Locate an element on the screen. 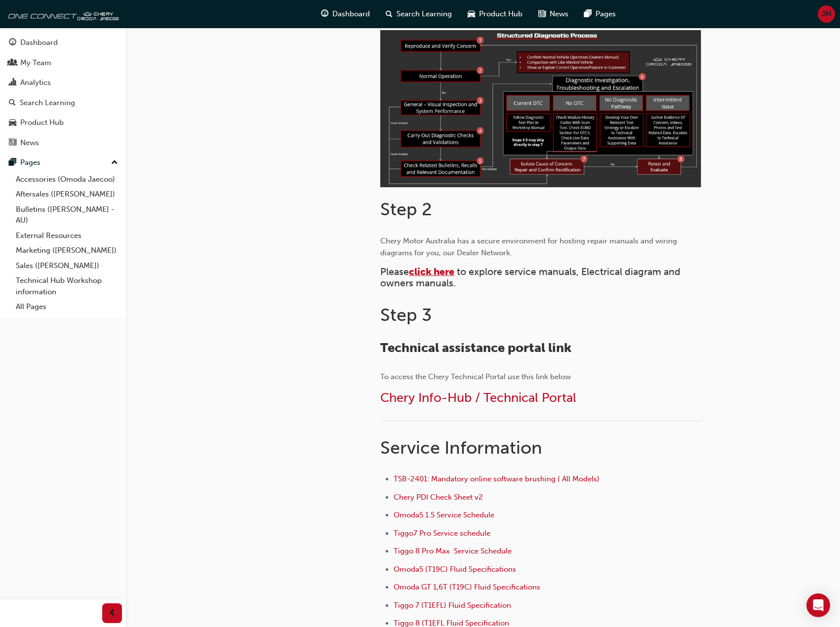  span: Omoda5 1.5 Service Schedule is located at coordinates (444, 515).